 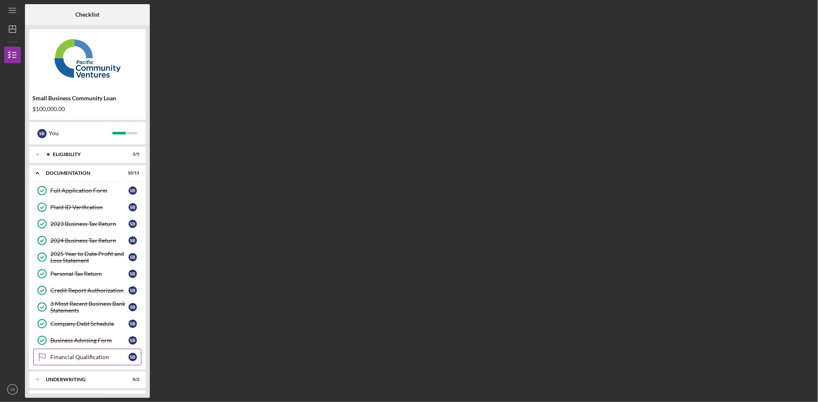 I want to click on b: Checklist, so click(x=87, y=15).